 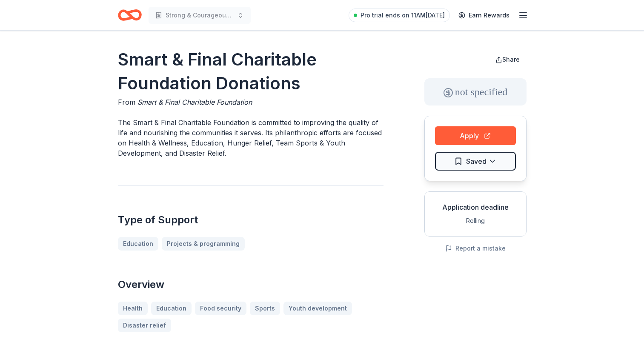 I want to click on p: The Smart & Final Charitable Foundation is committed to improving the quality of life and nourish..., so click(x=251, y=138).